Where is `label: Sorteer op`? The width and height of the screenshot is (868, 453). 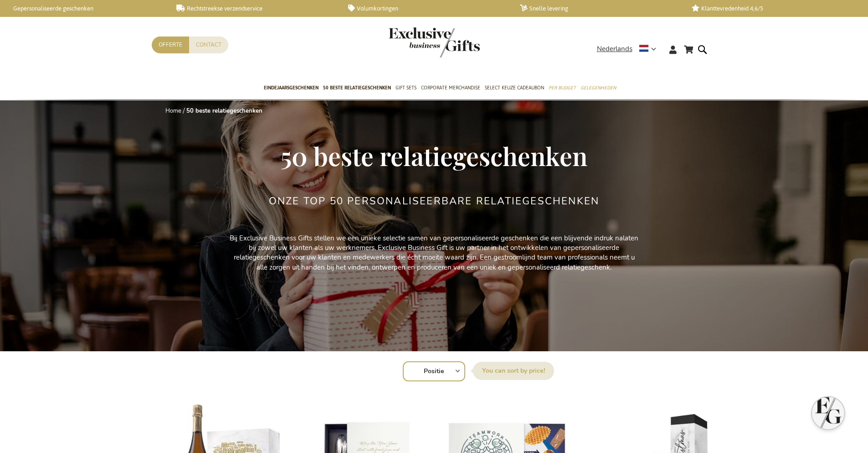
label: Sorteer op is located at coordinates (513, 370).